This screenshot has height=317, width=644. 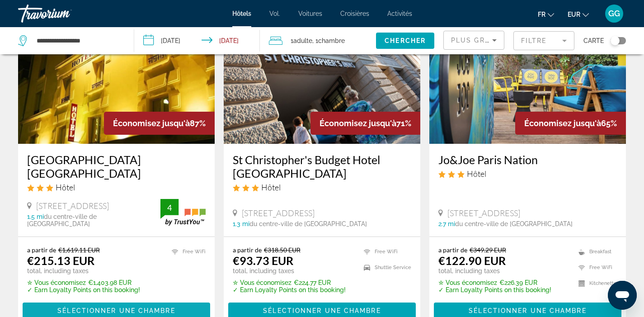 I want to click on font: Hôtels, so click(x=242, y=14).